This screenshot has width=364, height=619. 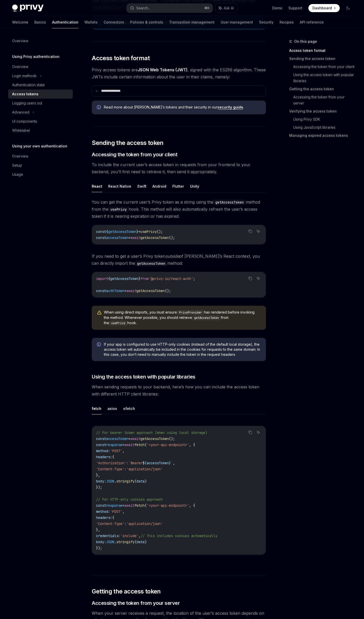 What do you see at coordinates (143, 8) in the screenshot?
I see `div: Search...` at bounding box center [143, 8].